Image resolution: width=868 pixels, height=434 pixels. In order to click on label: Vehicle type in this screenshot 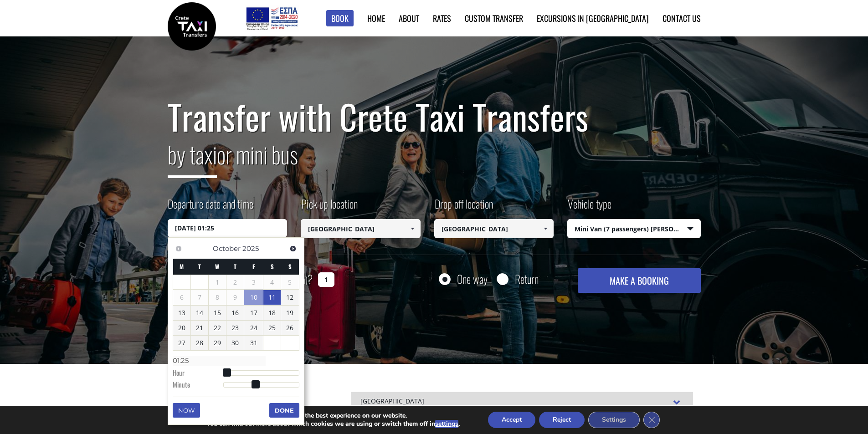, I will do `click(589, 208)`.